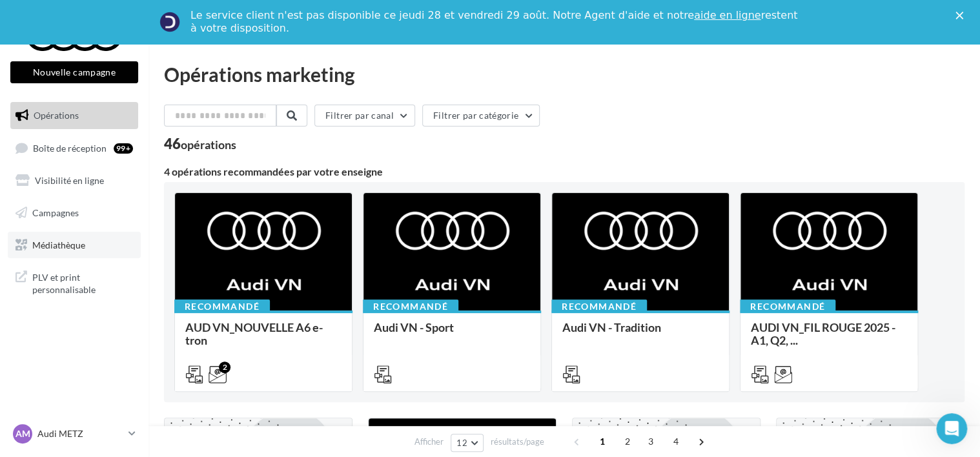 This screenshot has width=980, height=457. Describe the element at coordinates (124, 149) in the screenshot. I see `div: 99+` at that location.